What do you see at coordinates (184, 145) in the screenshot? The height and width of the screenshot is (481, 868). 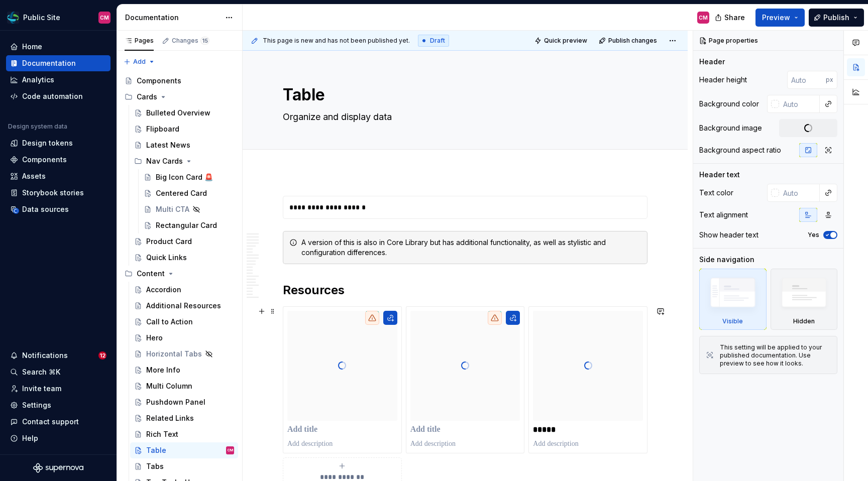 I see `a: Latest News` at bounding box center [184, 145].